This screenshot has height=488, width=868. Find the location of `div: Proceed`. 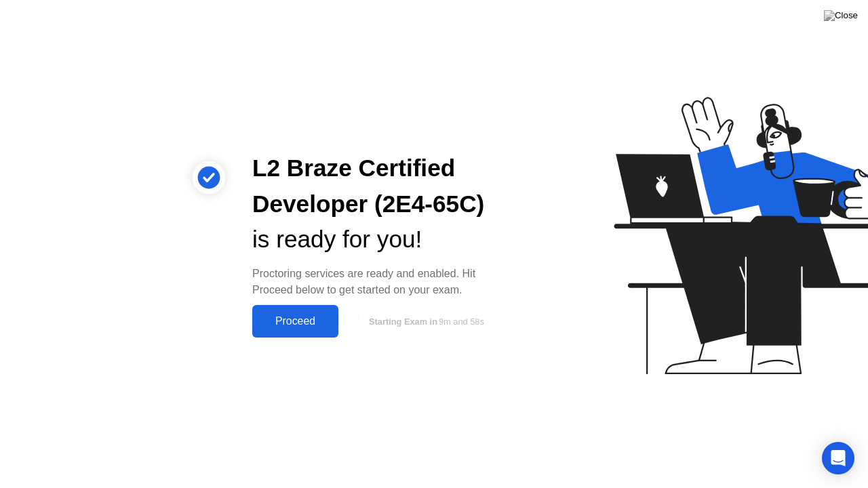

div: Proceed is located at coordinates (295, 321).